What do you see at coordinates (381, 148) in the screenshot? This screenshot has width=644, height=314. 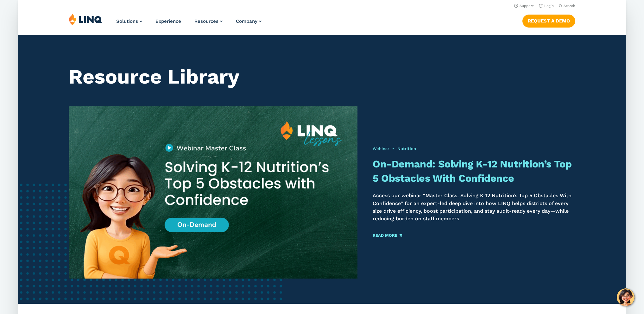 I see `a: Webinar` at bounding box center [381, 148].